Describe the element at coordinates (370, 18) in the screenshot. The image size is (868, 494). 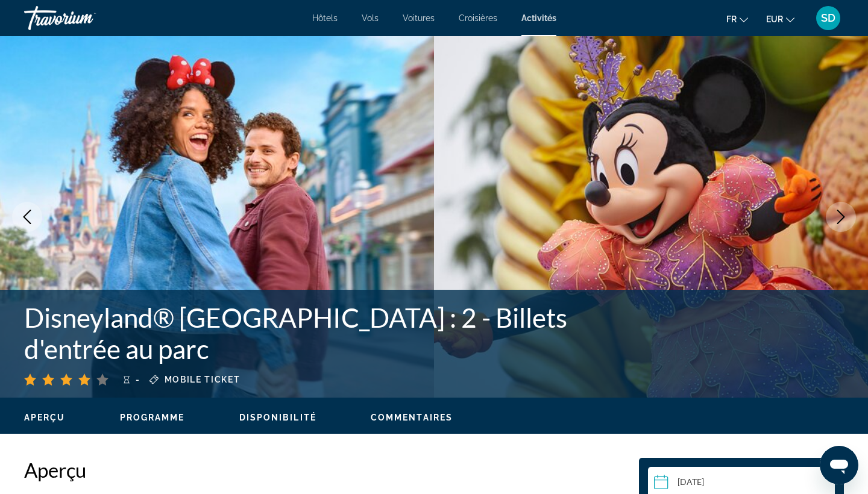
I see `a: Vols` at that location.